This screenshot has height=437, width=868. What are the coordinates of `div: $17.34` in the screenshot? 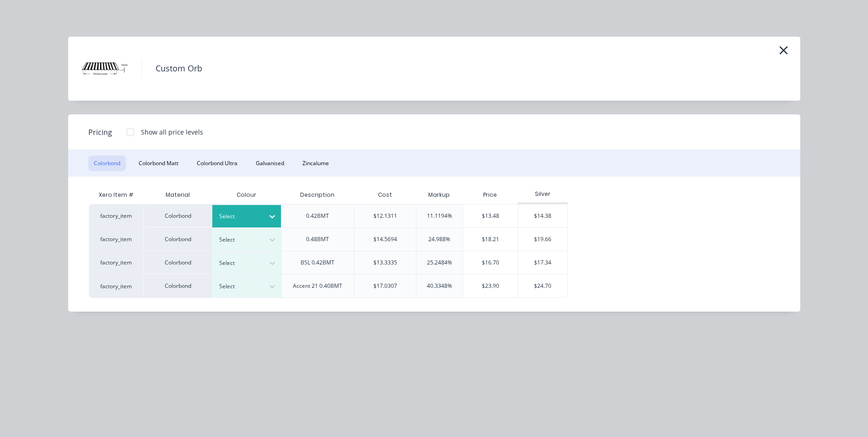 It's located at (543, 262).